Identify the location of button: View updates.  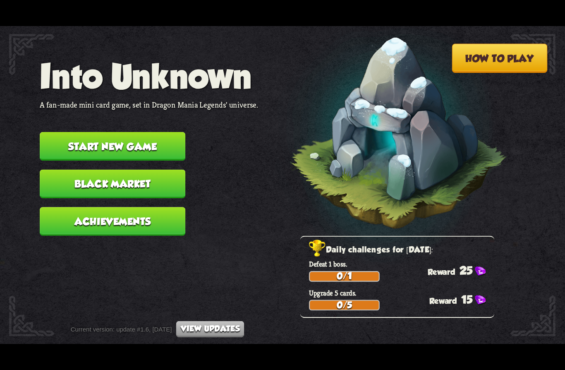
(210, 329).